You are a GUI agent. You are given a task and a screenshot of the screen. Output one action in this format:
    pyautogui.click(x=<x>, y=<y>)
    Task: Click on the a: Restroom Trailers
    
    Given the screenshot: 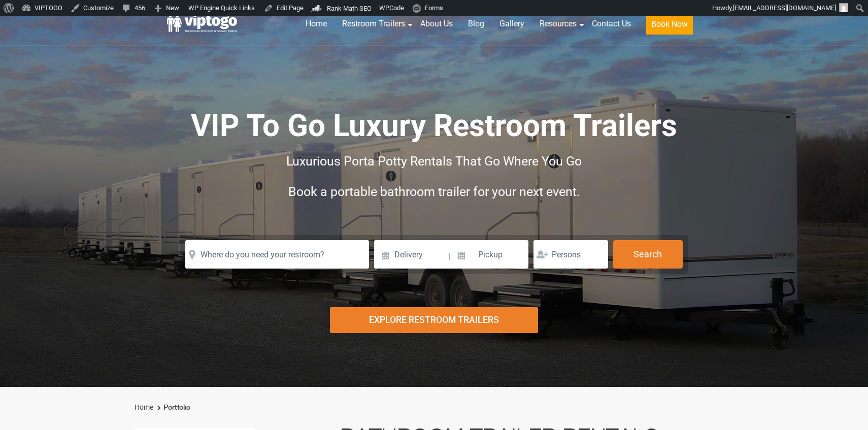 What is the action you would take?
    pyautogui.click(x=374, y=24)
    